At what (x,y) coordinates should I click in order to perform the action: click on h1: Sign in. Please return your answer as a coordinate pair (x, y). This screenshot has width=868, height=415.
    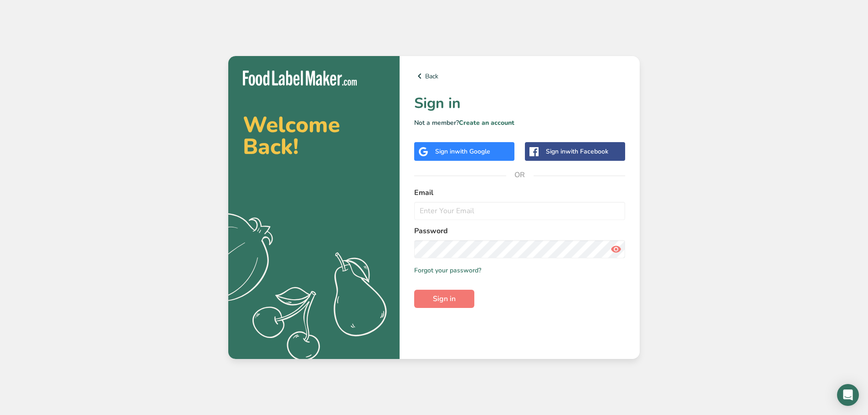
    Looking at the image, I should click on (520, 103).